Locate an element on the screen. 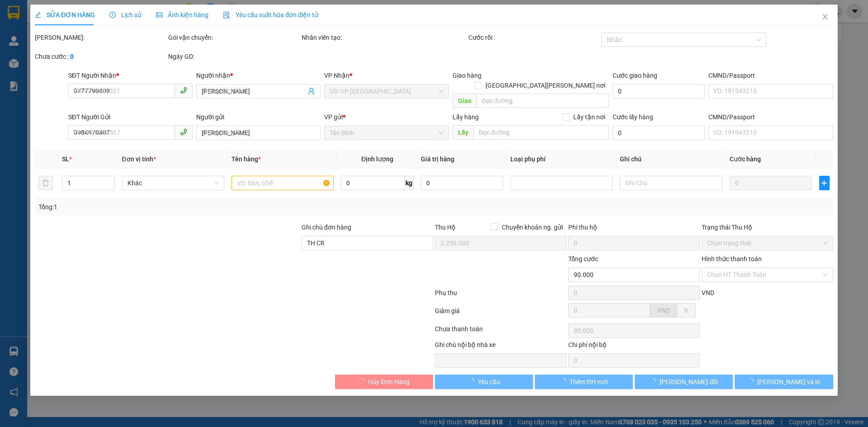  div: Chưa cước : is located at coordinates (100, 57).